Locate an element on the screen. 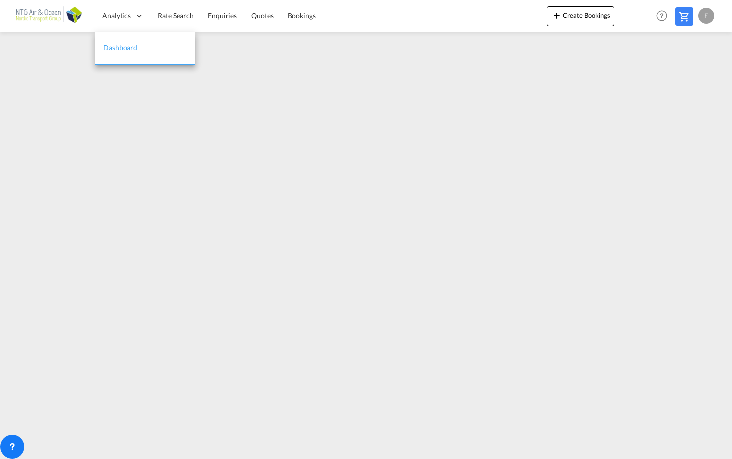 The image size is (732, 459). span: Analytics is located at coordinates (116, 16).